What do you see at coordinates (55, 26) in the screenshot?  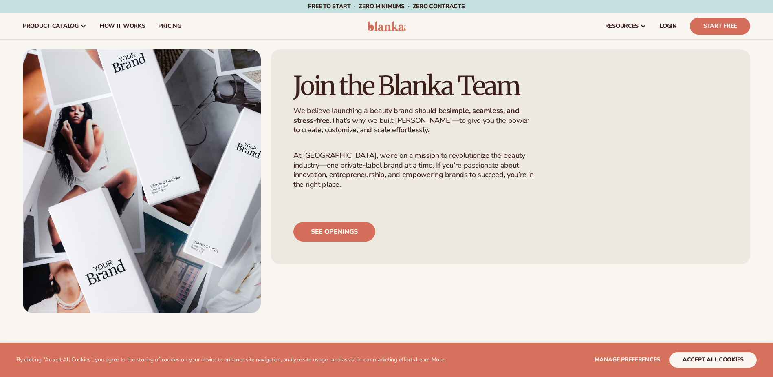 I see `a: product catalog` at bounding box center [55, 26].